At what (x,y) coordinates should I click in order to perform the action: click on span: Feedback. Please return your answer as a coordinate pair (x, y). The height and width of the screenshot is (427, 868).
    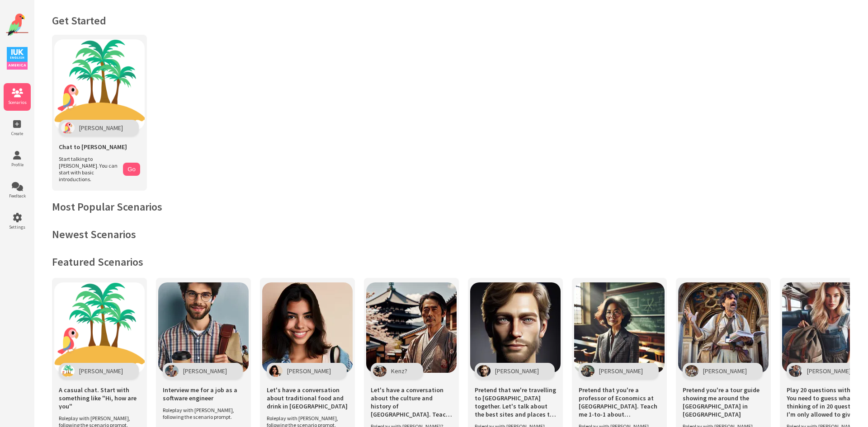
    Looking at the image, I should click on (17, 196).